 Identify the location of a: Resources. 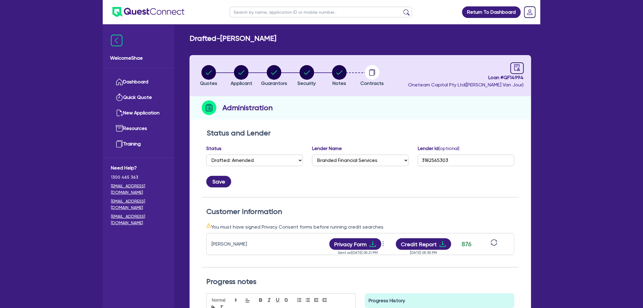
(138, 128).